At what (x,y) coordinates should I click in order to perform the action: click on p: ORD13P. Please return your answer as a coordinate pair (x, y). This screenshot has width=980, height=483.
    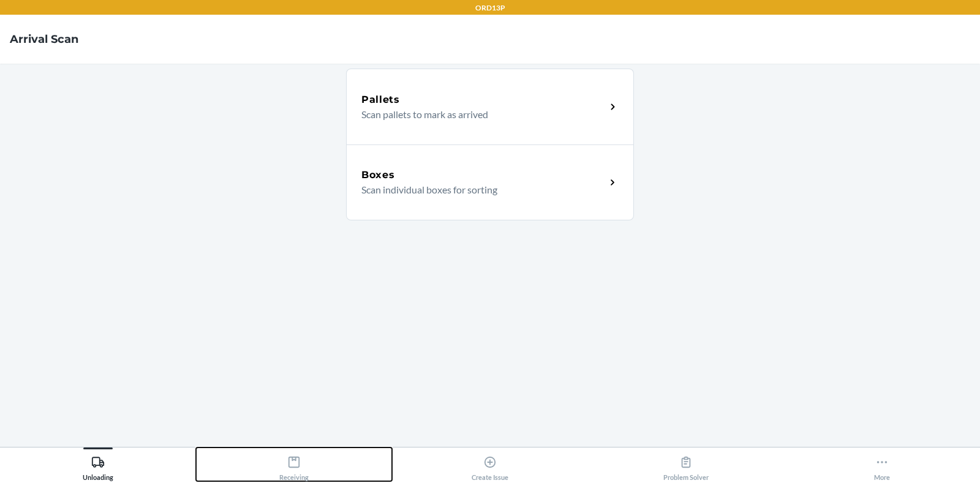
    Looking at the image, I should click on (490, 8).